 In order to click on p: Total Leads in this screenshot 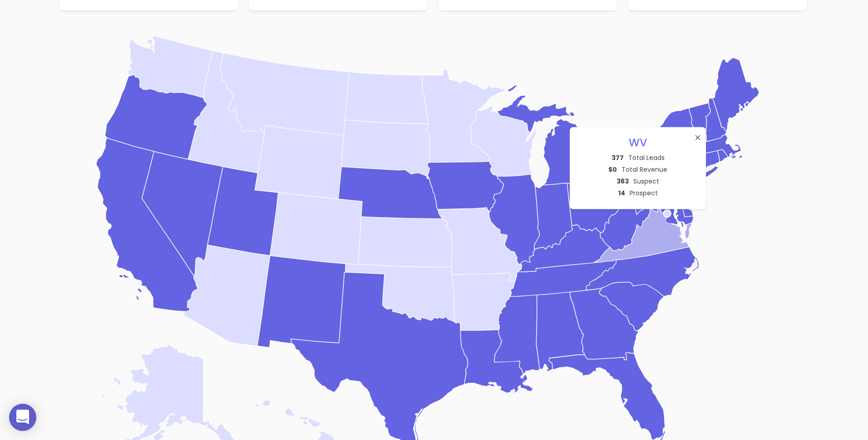, I will do `click(646, 157)`.